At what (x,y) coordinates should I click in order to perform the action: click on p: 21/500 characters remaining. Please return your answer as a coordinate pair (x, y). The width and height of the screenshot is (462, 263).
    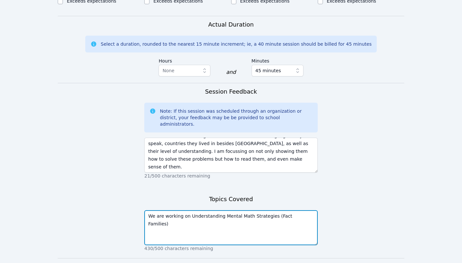
    Looking at the image, I should click on (231, 176).